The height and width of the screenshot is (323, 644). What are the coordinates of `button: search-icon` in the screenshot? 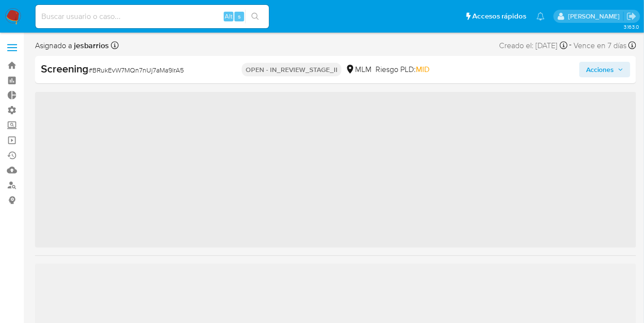 It's located at (255, 16).